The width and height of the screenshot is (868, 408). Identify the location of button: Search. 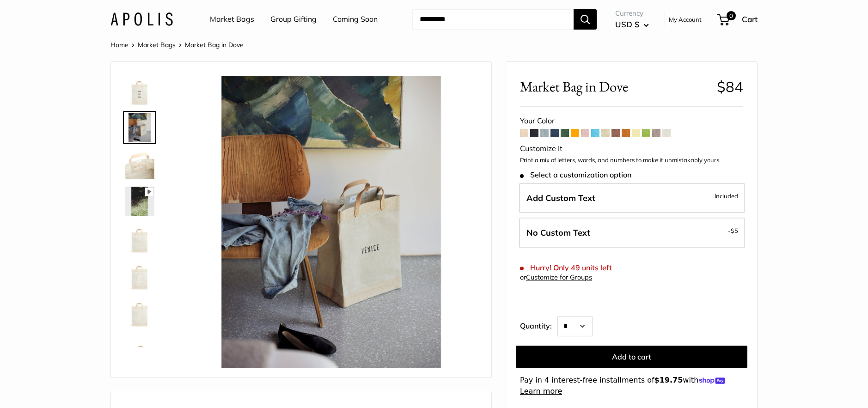
(585, 20).